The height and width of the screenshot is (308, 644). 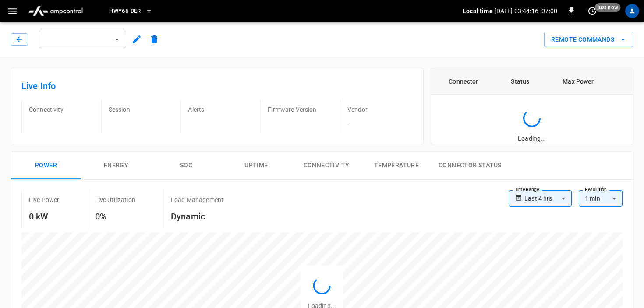 What do you see at coordinates (131, 11) in the screenshot?
I see `button: HWY65-DER` at bounding box center [131, 11].